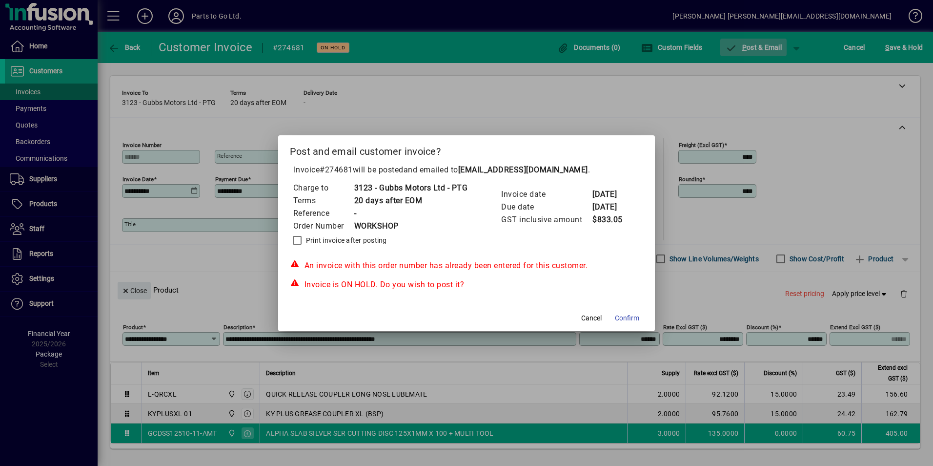  What do you see at coordinates (411, 201) in the screenshot?
I see `td: 20 days after EOM` at bounding box center [411, 201].